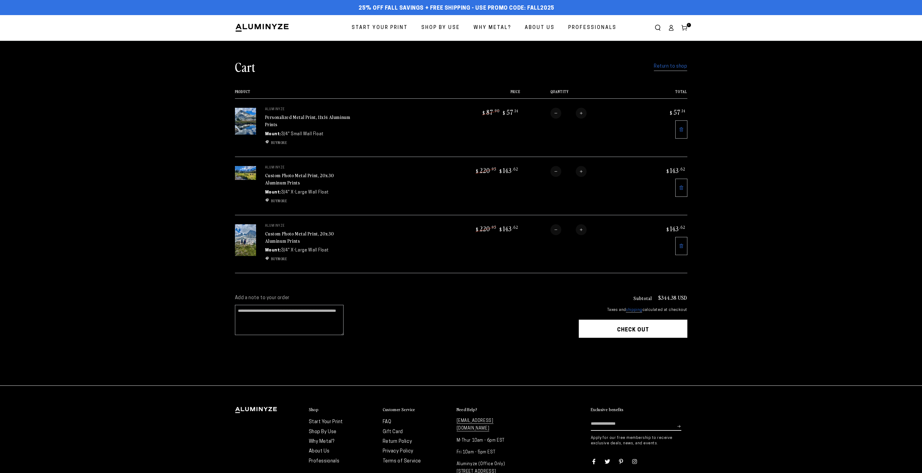 The width and height of the screenshot is (922, 473). What do you see at coordinates (387, 422) in the screenshot?
I see `a: FAQ` at bounding box center [387, 422].